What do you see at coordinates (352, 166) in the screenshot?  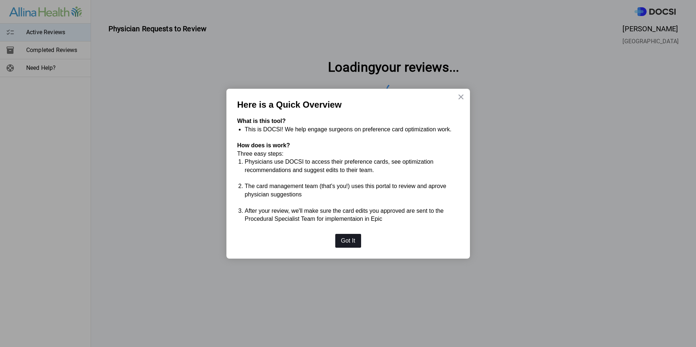 I see `li: Physicians use DOCSI to access their preference cards, see optimization recommendations and sugge...` at bounding box center [352, 166].